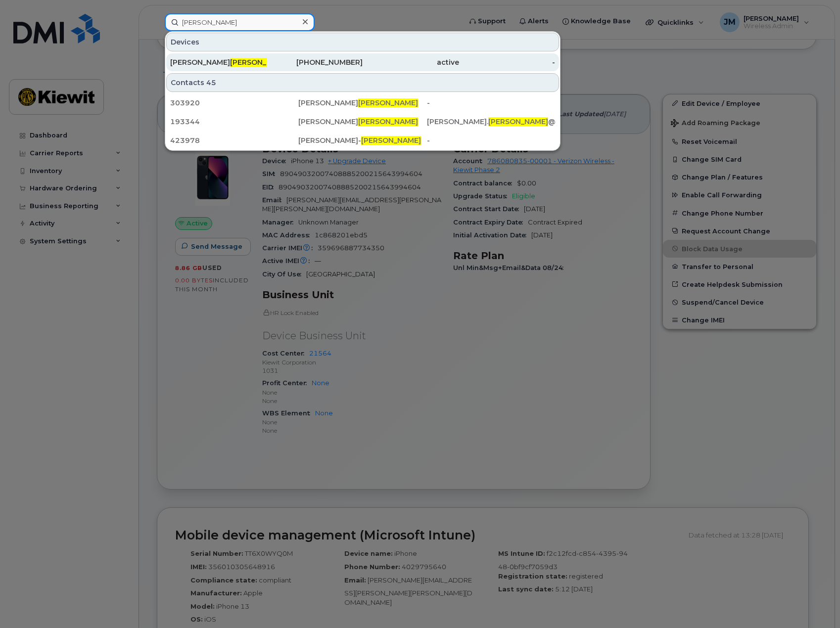  What do you see at coordinates (234, 140) in the screenshot?
I see `div: 423978` at bounding box center [234, 140].